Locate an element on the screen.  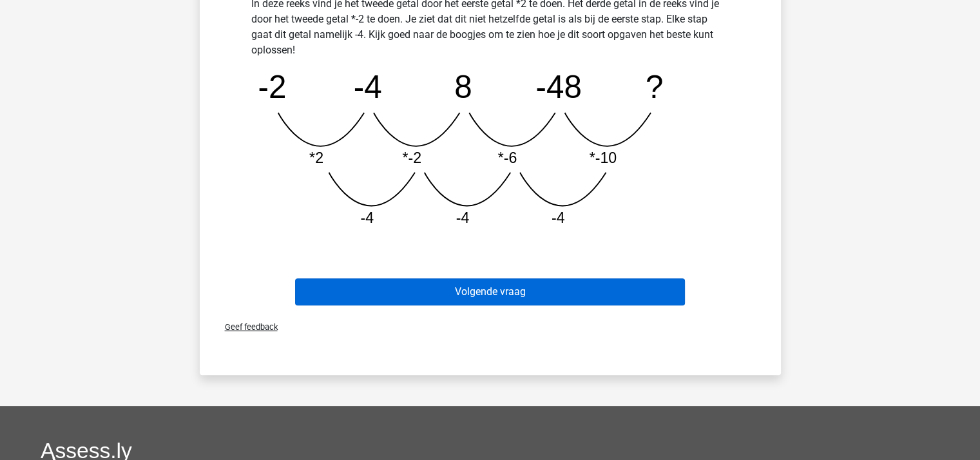
tspan: 8 is located at coordinates (464, 86).